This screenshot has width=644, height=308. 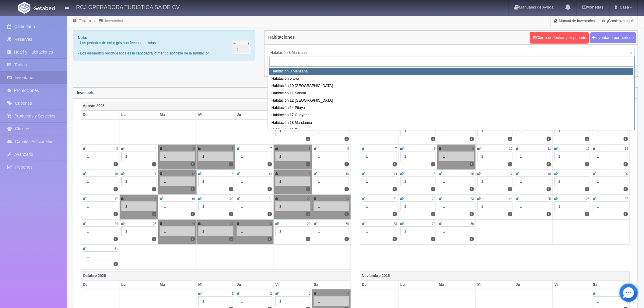 I want to click on div: Habitación 11 Sandia, so click(x=451, y=94).